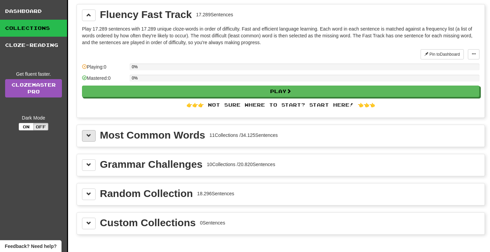 This screenshot has width=490, height=252. I want to click on div: Playing: 0, so click(104, 69).